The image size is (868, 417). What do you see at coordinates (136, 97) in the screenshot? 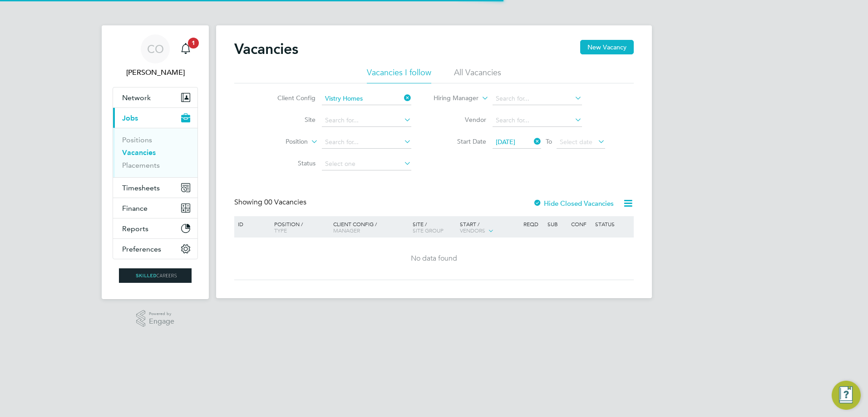
I see `span: Network` at bounding box center [136, 97].